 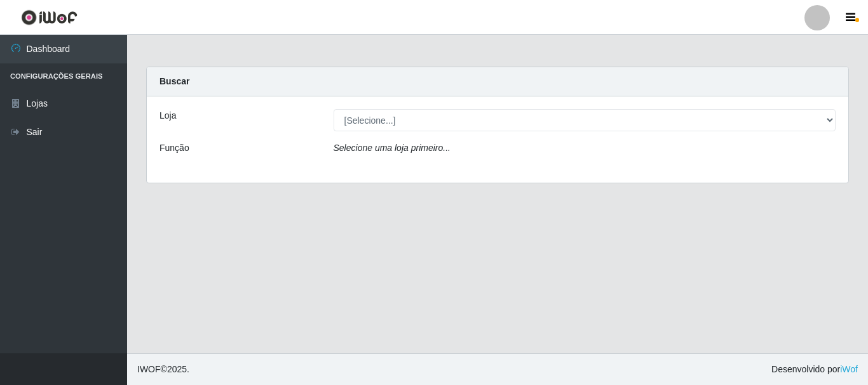 What do you see at coordinates (49, 17) in the screenshot?
I see `img: CoreUI Logo` at bounding box center [49, 17].